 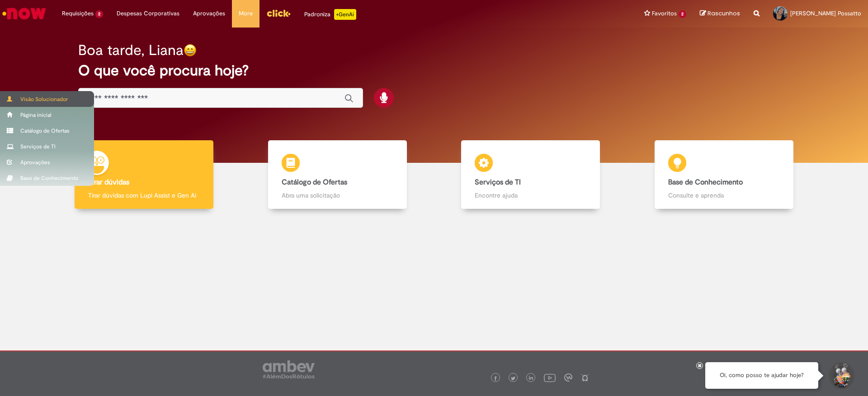 I want to click on b: Tirar dúvidas, so click(x=109, y=183).